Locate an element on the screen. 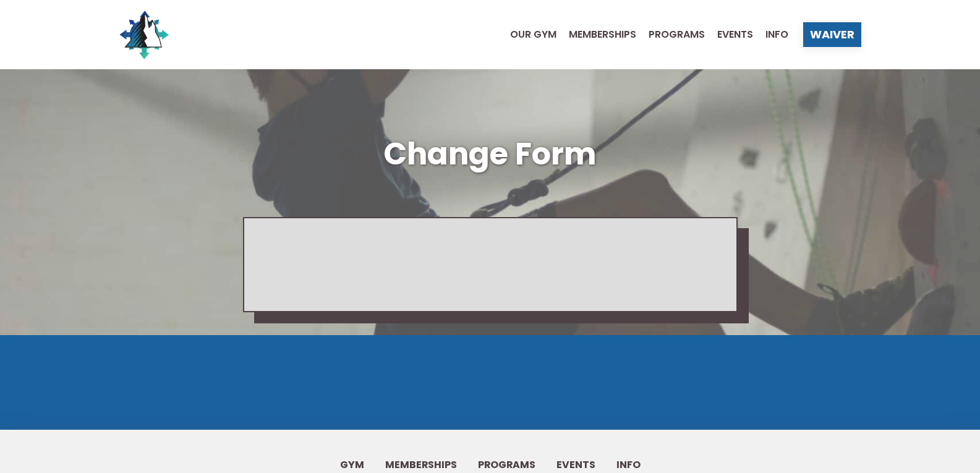  span: Gym is located at coordinates (352, 465).